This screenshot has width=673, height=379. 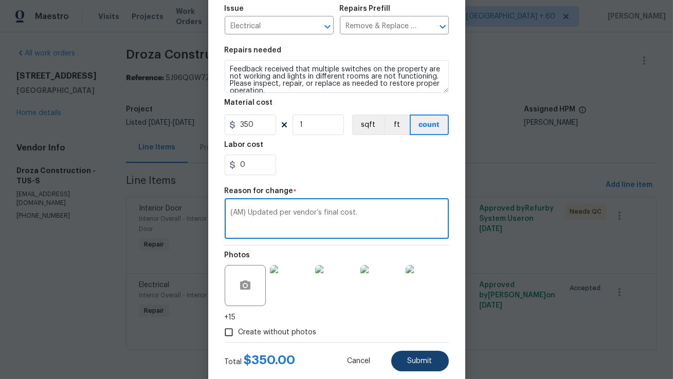 I want to click on h5: Material cost, so click(x=249, y=103).